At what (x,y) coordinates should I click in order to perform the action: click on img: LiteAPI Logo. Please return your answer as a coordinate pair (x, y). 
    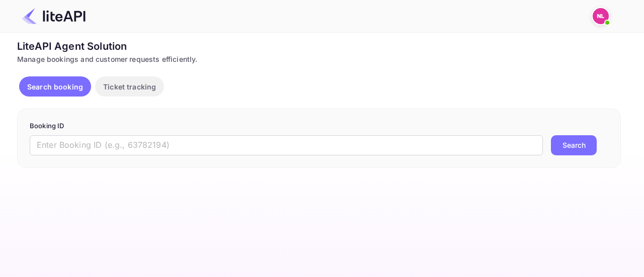
    Looking at the image, I should click on (54, 16).